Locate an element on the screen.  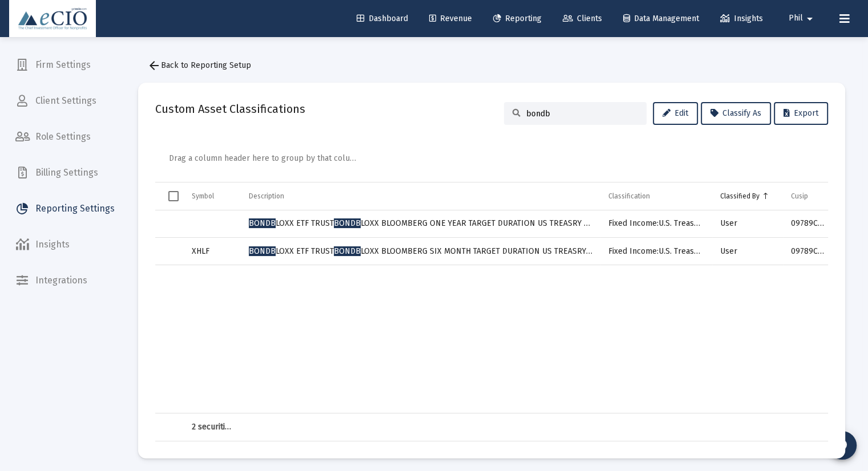
span: Phil is located at coordinates (795, 18).